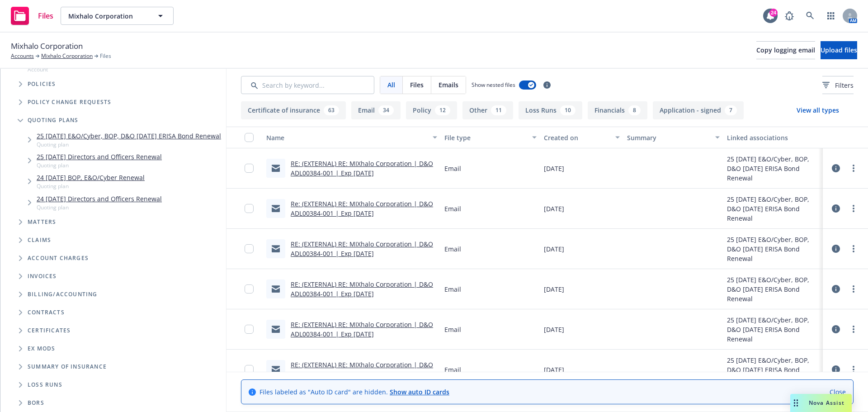 The width and height of the screenshot is (868, 412). Describe the element at coordinates (443, 110) in the screenshot. I see `div: 12` at that location.